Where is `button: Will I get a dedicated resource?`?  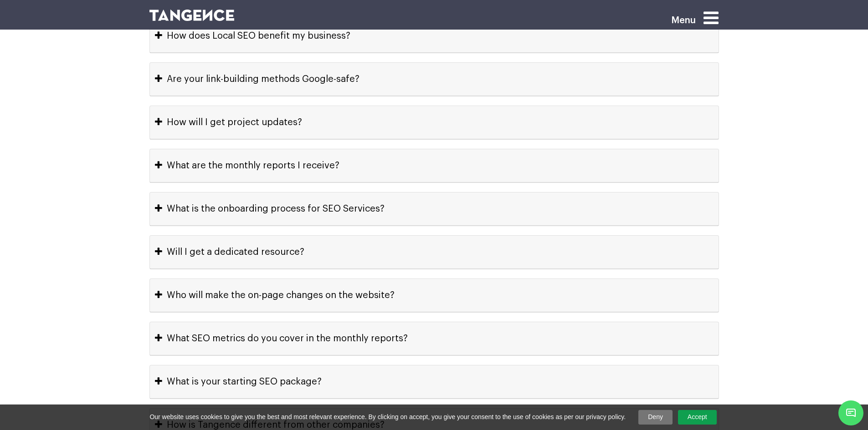 button: Will I get a dedicated resource? is located at coordinates (434, 252).